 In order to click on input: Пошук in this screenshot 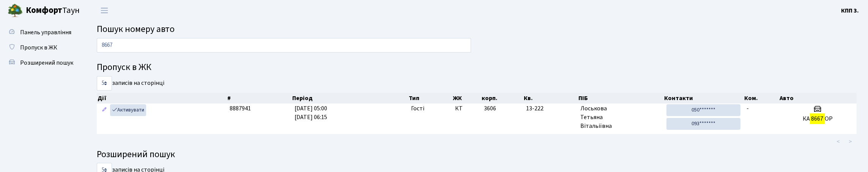, I will do `click(284, 45)`.